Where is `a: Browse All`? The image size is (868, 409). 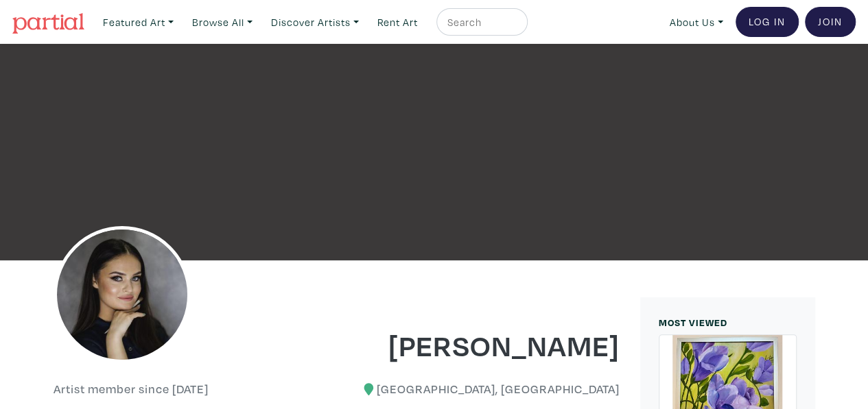
a: Browse All is located at coordinates (222, 22).